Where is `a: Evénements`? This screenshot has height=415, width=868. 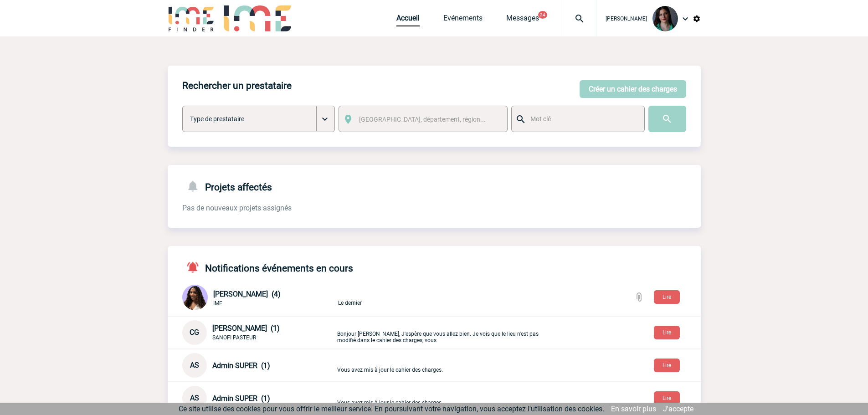
a: Evénements is located at coordinates (463, 20).